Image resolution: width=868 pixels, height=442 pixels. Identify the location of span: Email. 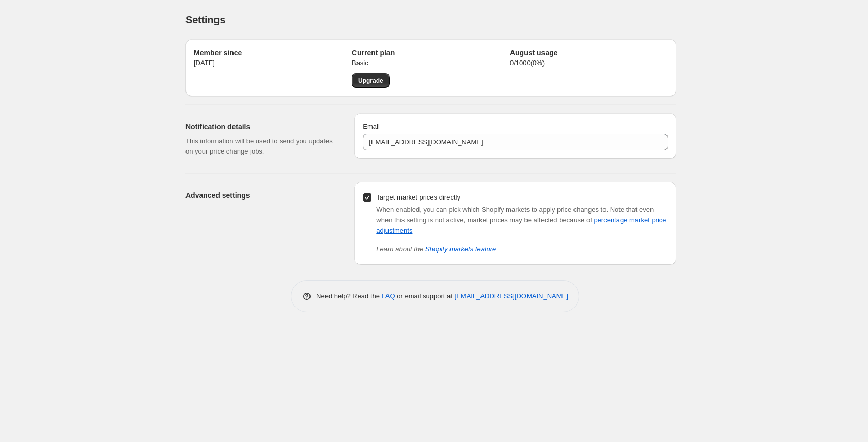
(370, 127).